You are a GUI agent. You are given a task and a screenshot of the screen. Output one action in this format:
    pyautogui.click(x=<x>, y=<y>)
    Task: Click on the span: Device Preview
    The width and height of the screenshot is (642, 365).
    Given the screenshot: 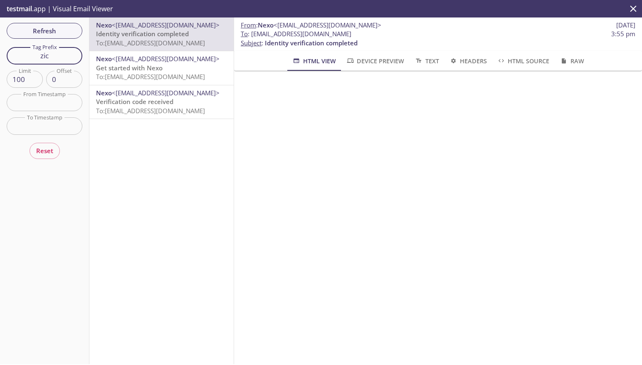 What is the action you would take?
    pyautogui.click(x=375, y=61)
    